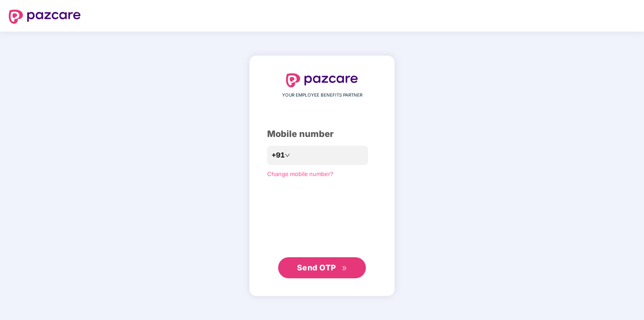 Image resolution: width=644 pixels, height=320 pixels. I want to click on span: double-right, so click(344, 268).